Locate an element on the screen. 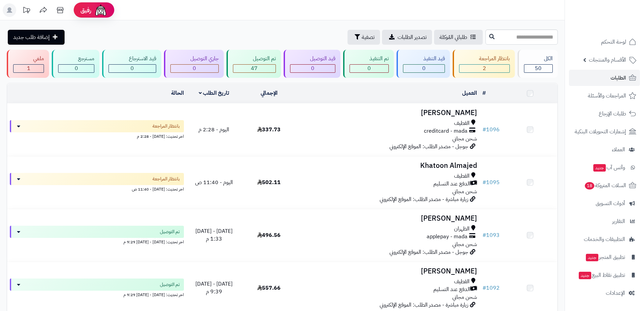 The image size is (644, 311). a: قيد التنفيذ 0 is located at coordinates (423, 63).